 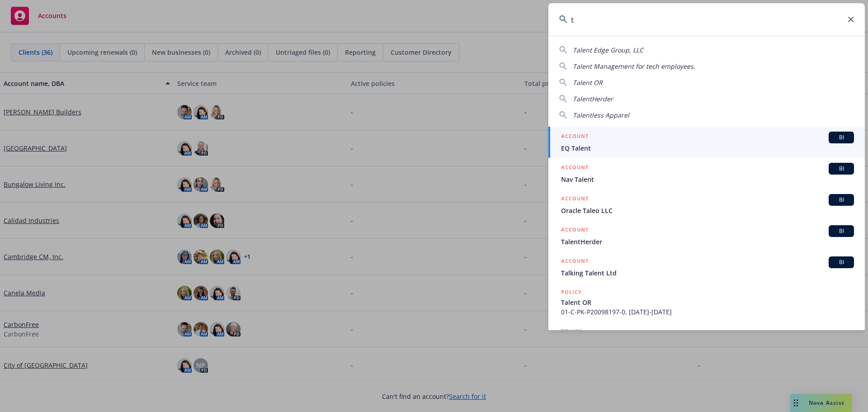 I want to click on a: ACCOUNTBINav Talent, so click(x=707, y=173).